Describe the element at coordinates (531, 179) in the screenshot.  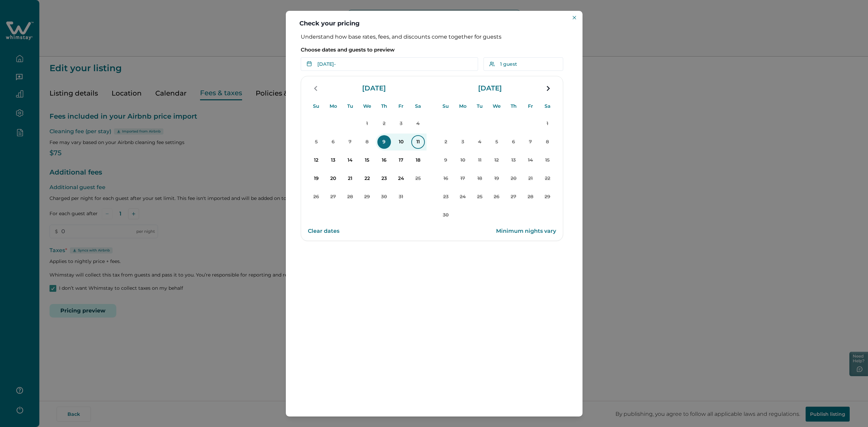
I see `button: 21` at that location.